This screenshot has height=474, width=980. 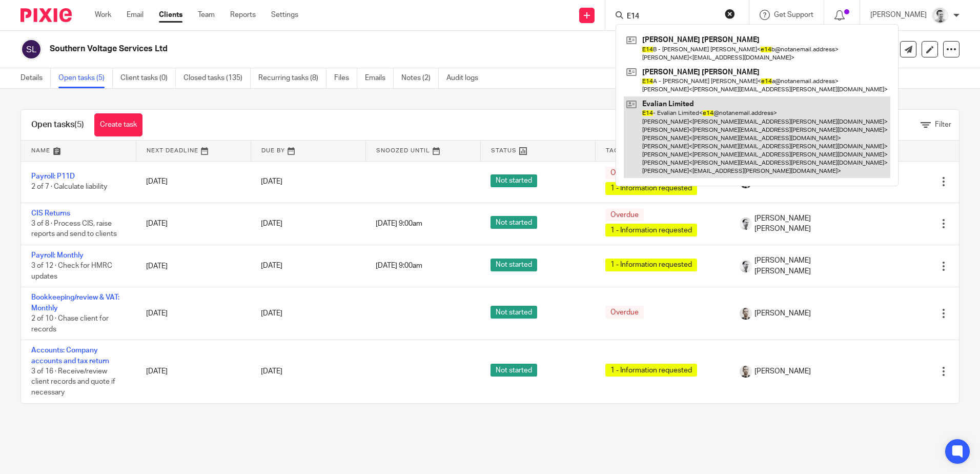 I want to click on a: Bookkeeping/review & VAT: Monthly, so click(x=75, y=302).